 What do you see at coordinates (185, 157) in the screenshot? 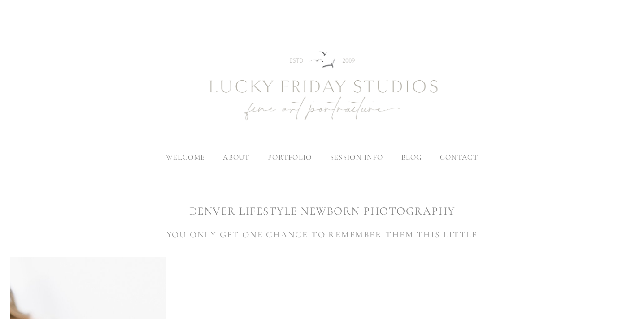
I see `span: welcome` at bounding box center [185, 157].